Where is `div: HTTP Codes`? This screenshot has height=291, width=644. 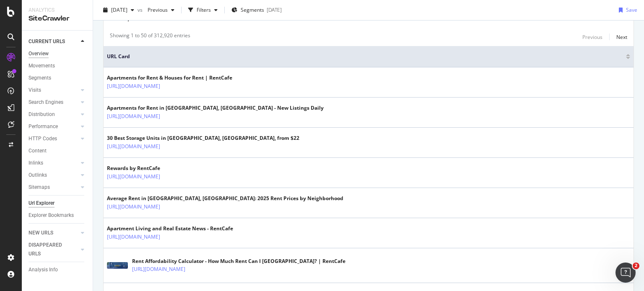 div: HTTP Codes is located at coordinates (43, 139).